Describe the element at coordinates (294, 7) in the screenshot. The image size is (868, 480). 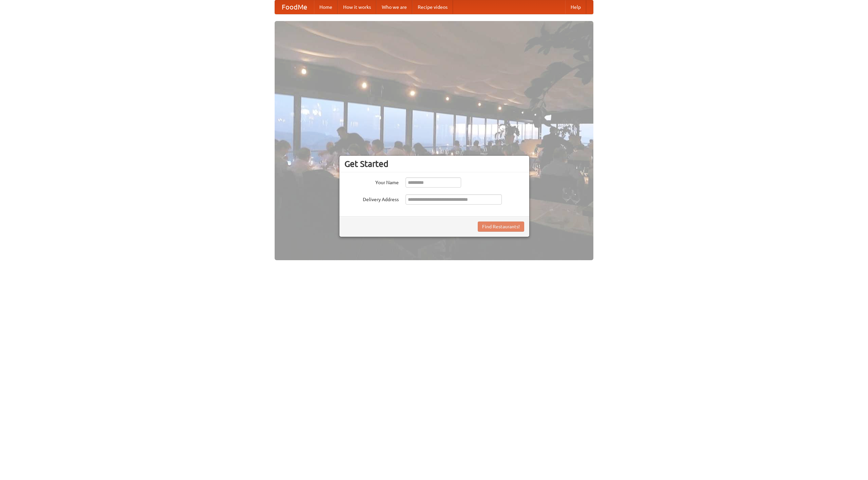
I see `a: FoodMe` at that location.